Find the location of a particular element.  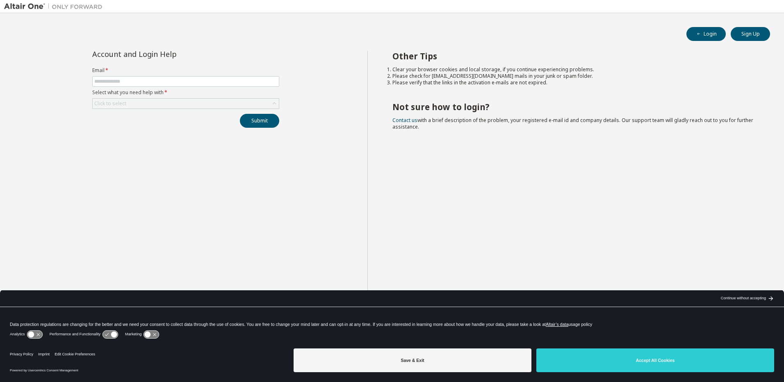

h2: Other Tips is located at coordinates (574, 56).